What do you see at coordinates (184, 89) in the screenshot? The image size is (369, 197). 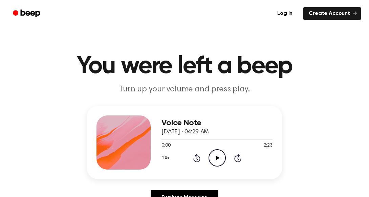 I see `p: Turn up your volume and press play.` at bounding box center [184, 89].